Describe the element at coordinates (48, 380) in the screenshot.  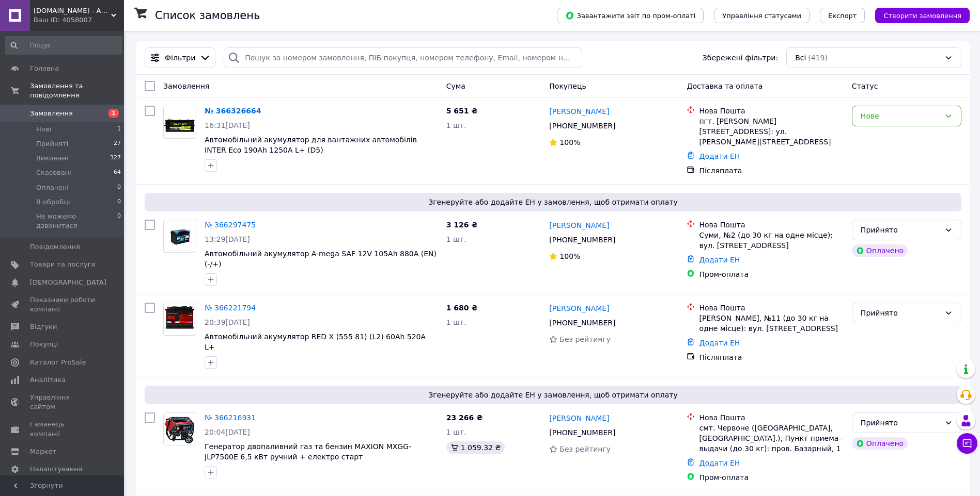
I see `span: Аналітика` at that location.